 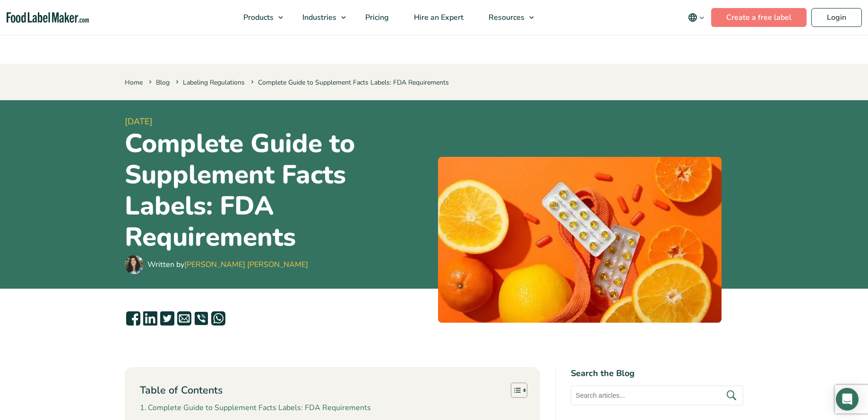 What do you see at coordinates (438, 18) in the screenshot?
I see `span: Hire an Expert` at bounding box center [438, 18].